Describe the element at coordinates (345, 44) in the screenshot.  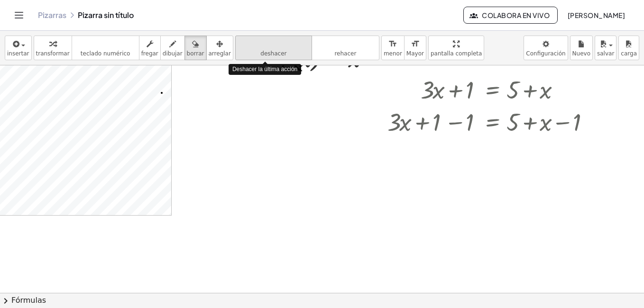
I see `i: rehacer` at that location.